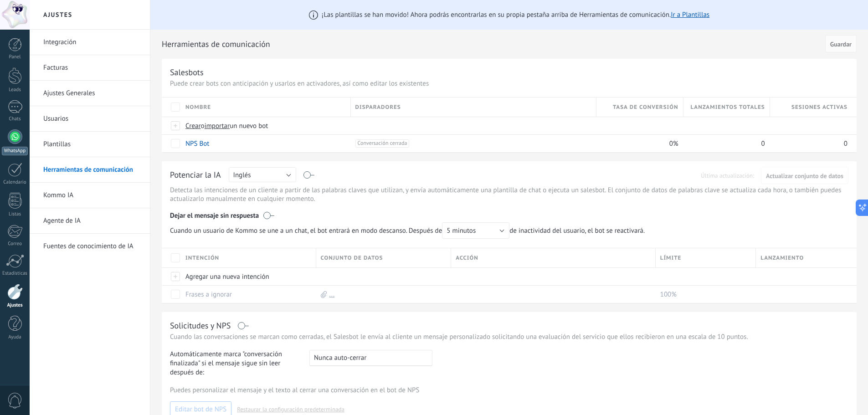 The width and height of the screenshot is (868, 415). Describe the element at coordinates (90, 170) in the screenshot. I see `li: Herramientas de comunicación` at that location.